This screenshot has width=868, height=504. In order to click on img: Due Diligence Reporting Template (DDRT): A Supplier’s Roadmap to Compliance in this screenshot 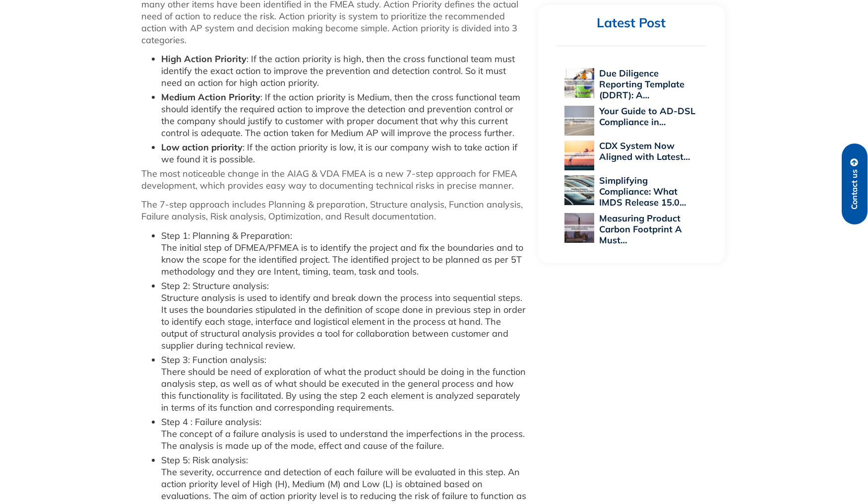, I will do `click(579, 83)`.